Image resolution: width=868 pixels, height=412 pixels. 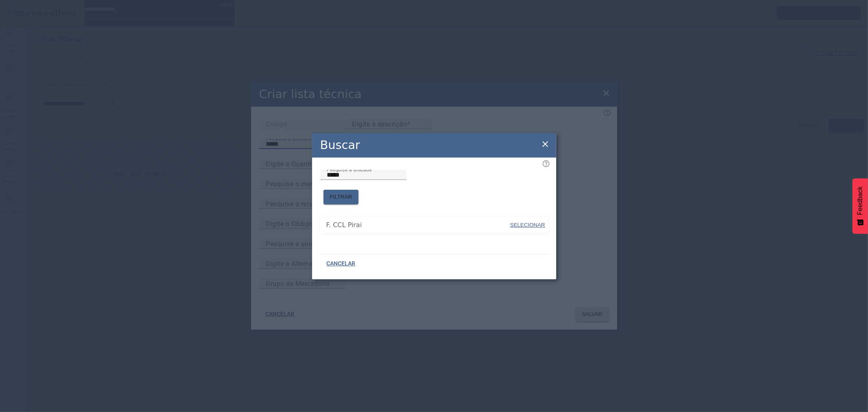 I want to click on span: CANCELAR, so click(x=341, y=263).